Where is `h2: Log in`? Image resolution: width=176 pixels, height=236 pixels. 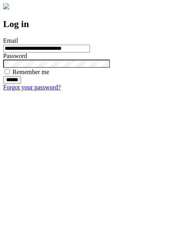
h2: Log in is located at coordinates (88, 24).